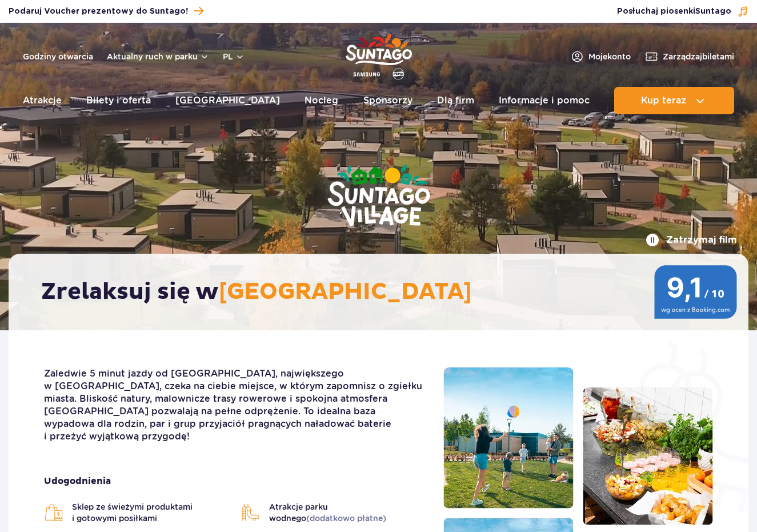 The height and width of the screenshot is (532, 757). What do you see at coordinates (57, 57) in the screenshot?
I see `a: Godziny otwarcia` at bounding box center [57, 57].